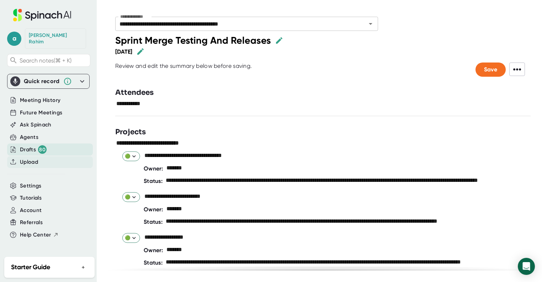 This screenshot has width=542, height=282. I want to click on span: Upload, so click(29, 162).